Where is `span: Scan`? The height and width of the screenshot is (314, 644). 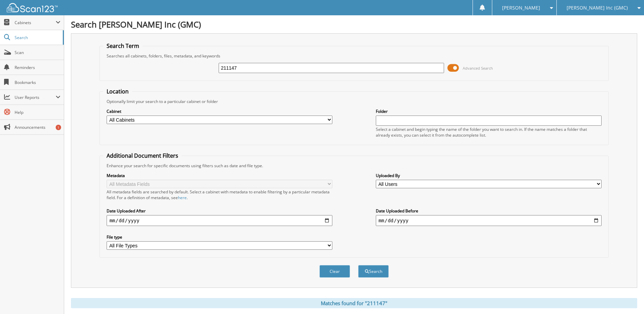 span: Scan is located at coordinates (37, 52).